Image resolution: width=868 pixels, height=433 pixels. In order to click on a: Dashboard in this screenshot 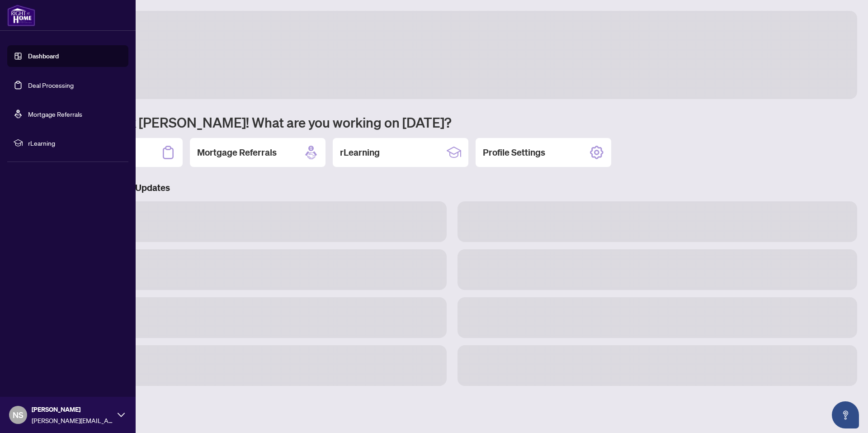, I will do `click(43, 57)`.